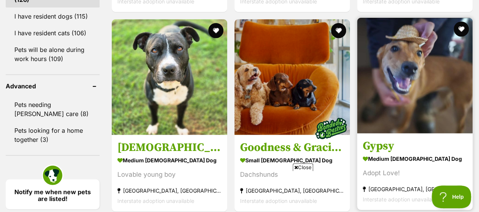  I want to click on h3: Goodness & Gracious, so click(292, 147).